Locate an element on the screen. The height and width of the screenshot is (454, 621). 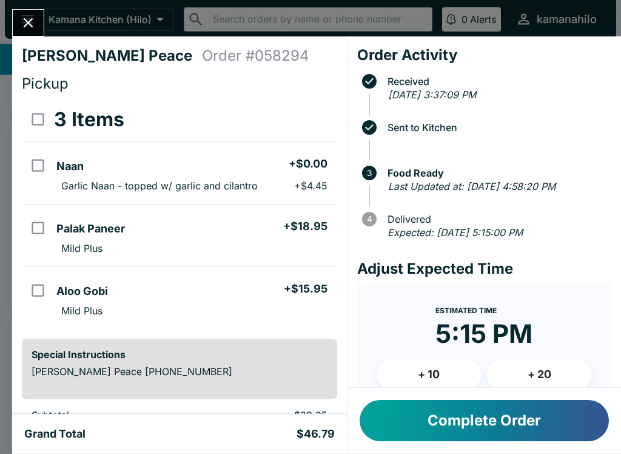
p: Subtotal is located at coordinates (110, 415).